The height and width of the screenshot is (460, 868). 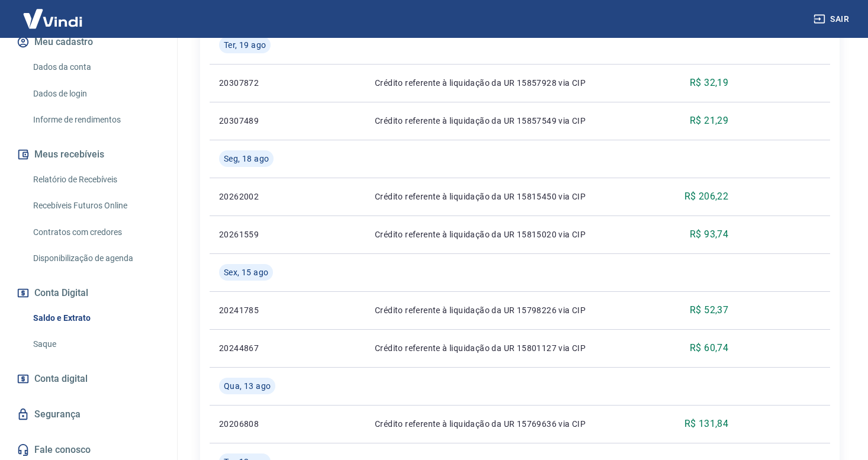 I want to click on p: Crédito referente à liquidação da UR 15801127 via CIP, so click(x=512, y=348).